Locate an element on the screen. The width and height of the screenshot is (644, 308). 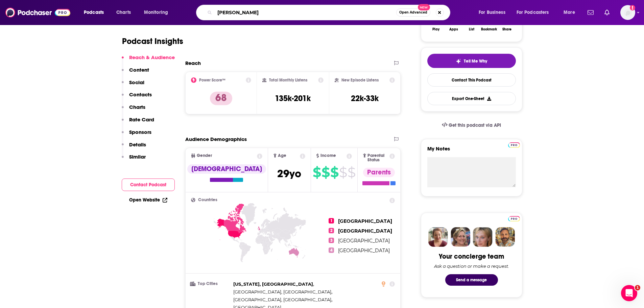
img: Jon Profile is located at coordinates (505, 237).